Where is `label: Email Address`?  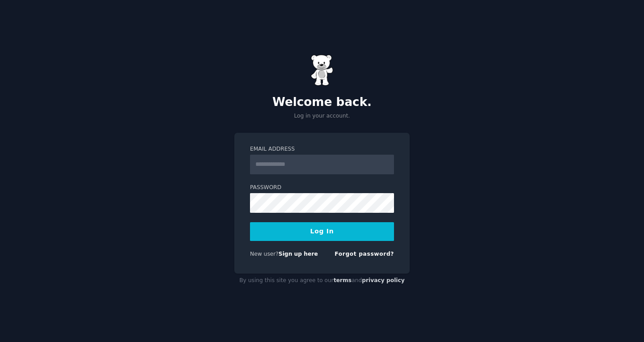
label: Email Address is located at coordinates (322, 149).